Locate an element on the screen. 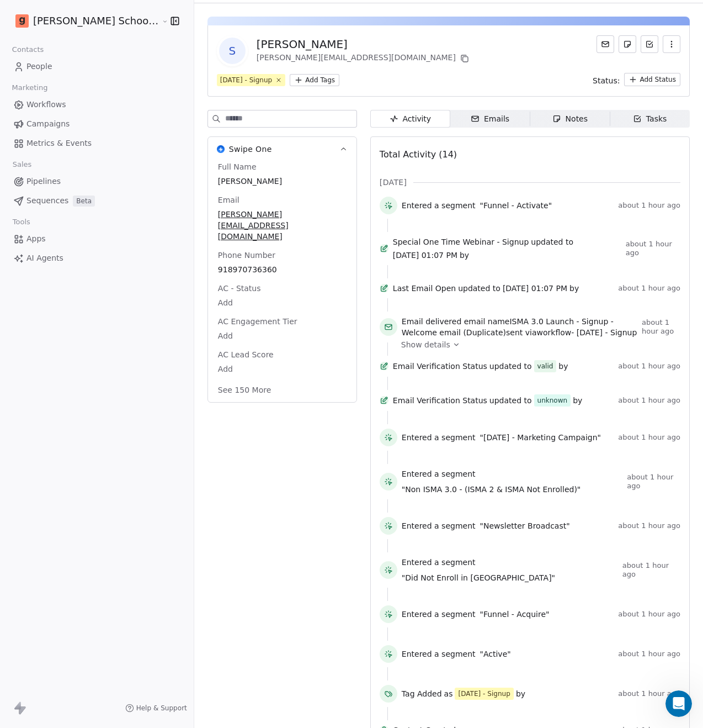  span: Swipe One is located at coordinates (250, 149).